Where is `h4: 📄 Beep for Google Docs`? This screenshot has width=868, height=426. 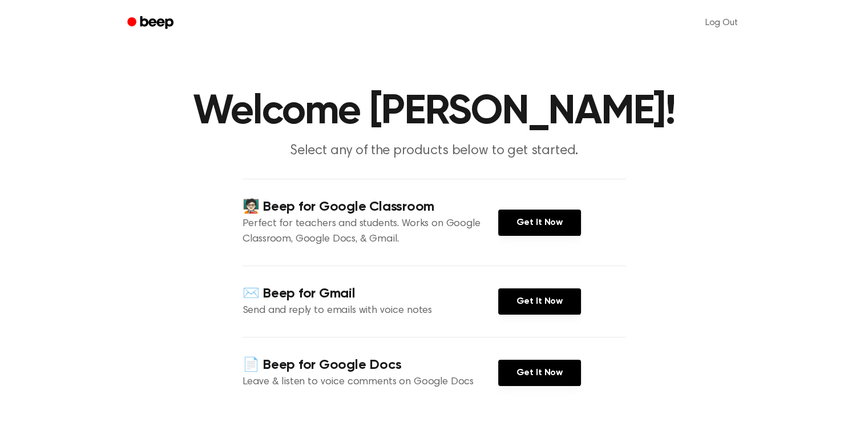
h4: 📄 Beep for Google Docs is located at coordinates (370, 365).